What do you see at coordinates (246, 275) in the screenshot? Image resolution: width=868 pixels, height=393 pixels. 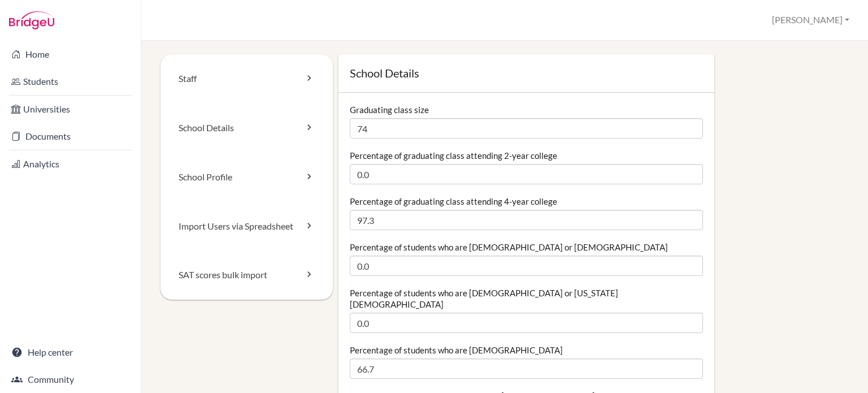 I see `a: SAT scores bulk import` at bounding box center [246, 275].